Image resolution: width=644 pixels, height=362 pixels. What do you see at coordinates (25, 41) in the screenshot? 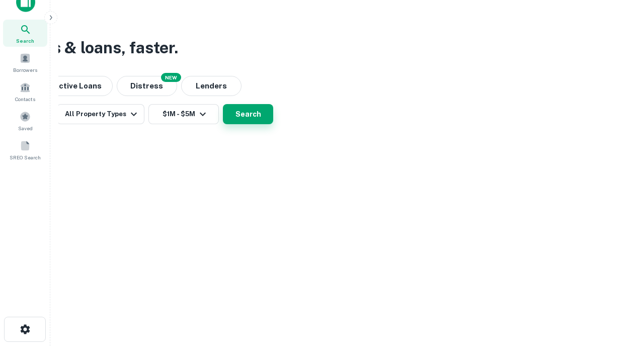
I see `span: Search` at bounding box center [25, 41].